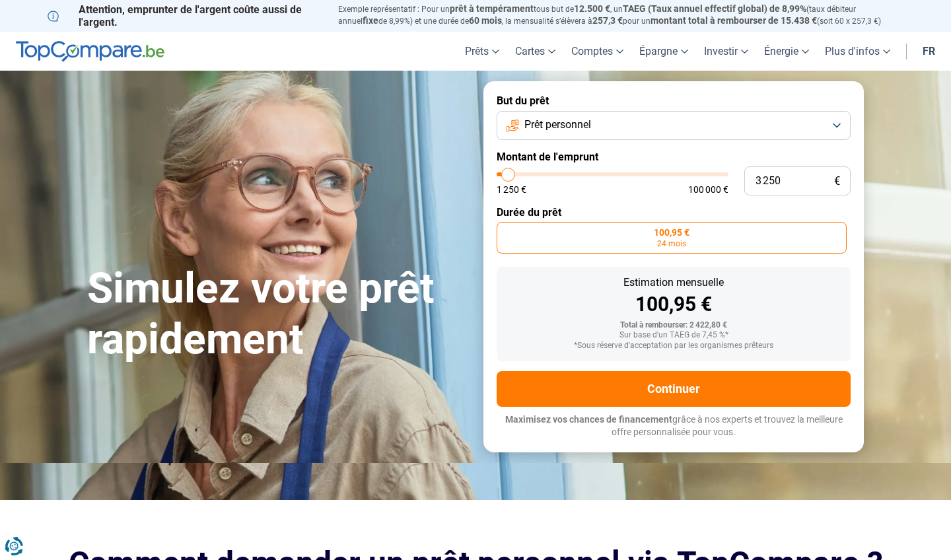 The image size is (951, 560). I want to click on span: 24 mois, so click(671, 243).